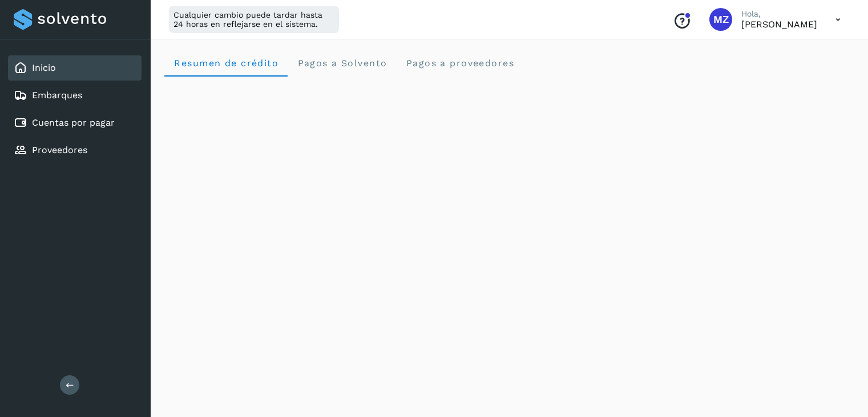  What do you see at coordinates (342, 63) in the screenshot?
I see `span: Pagos a Solvento` at bounding box center [342, 63].